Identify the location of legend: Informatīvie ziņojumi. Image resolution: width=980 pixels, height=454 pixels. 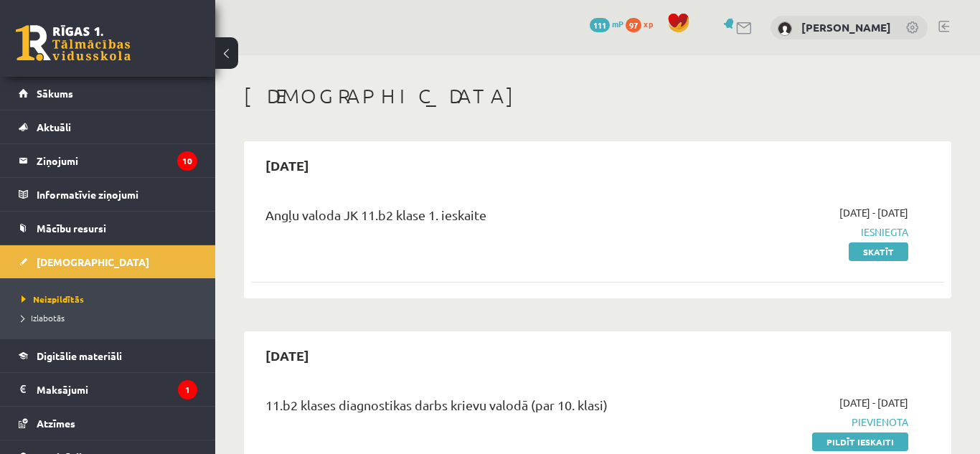
(117, 195).